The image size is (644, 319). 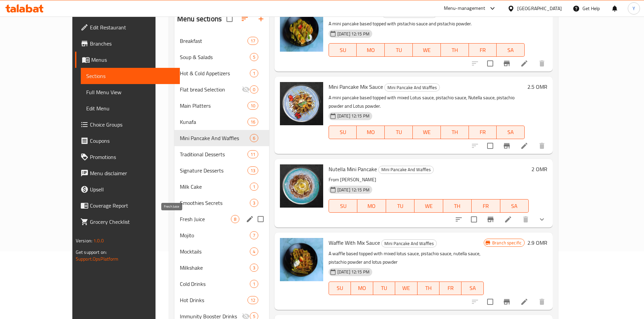 I want to click on button: Branch-specific-item, so click(x=507, y=64).